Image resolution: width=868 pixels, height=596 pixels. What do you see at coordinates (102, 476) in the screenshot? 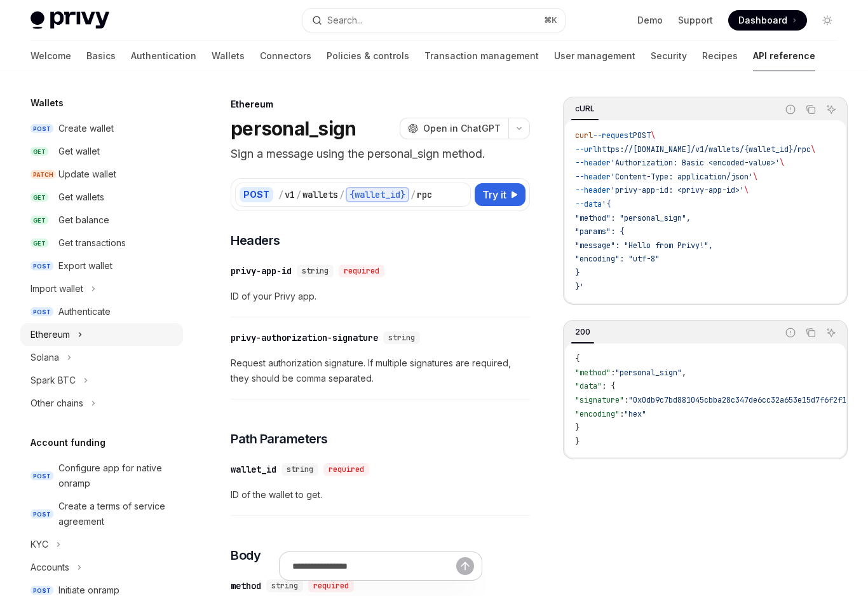
I see `a: POSTConfigure app for native onramp` at bounding box center [102, 476].